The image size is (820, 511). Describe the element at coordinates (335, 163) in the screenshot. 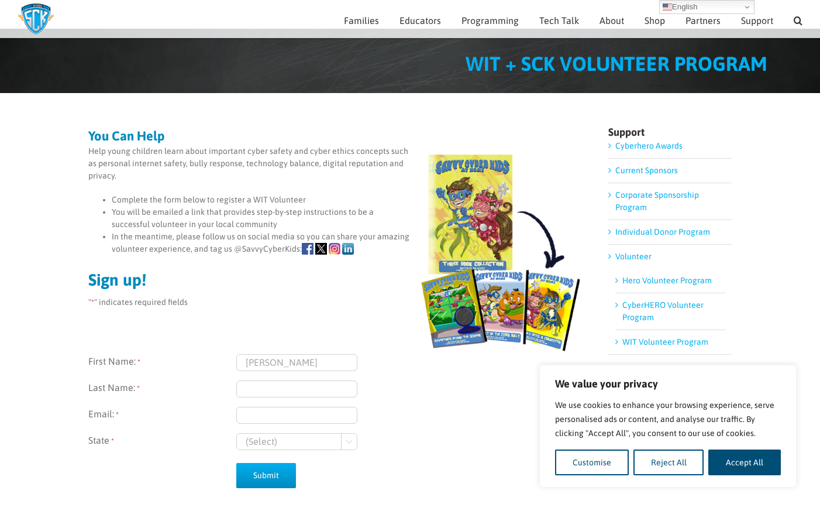

I see `p: Help young children learn about important cyber safety and cyber ethics concepts such as personal...` at that location.